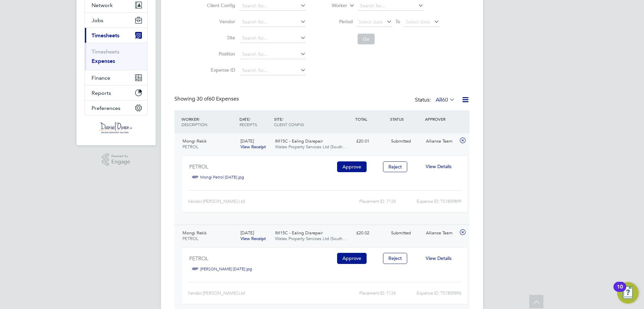  What do you see at coordinates (103, 61) in the screenshot?
I see `a: Expenses` at bounding box center [103, 61].